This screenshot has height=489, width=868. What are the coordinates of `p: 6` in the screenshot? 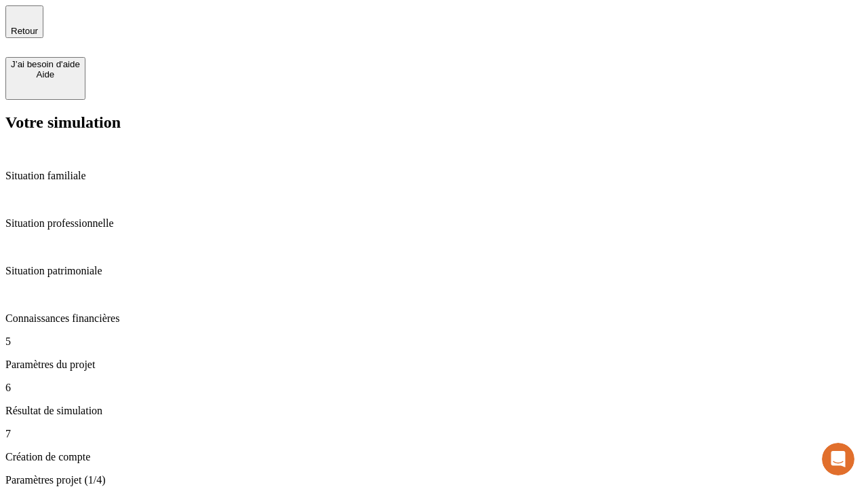 It's located at (434, 387).